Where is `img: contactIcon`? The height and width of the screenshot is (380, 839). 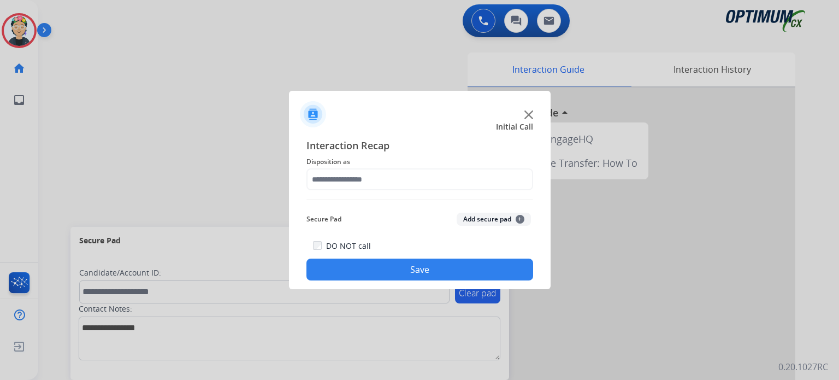 img: contactIcon is located at coordinates (313, 114).